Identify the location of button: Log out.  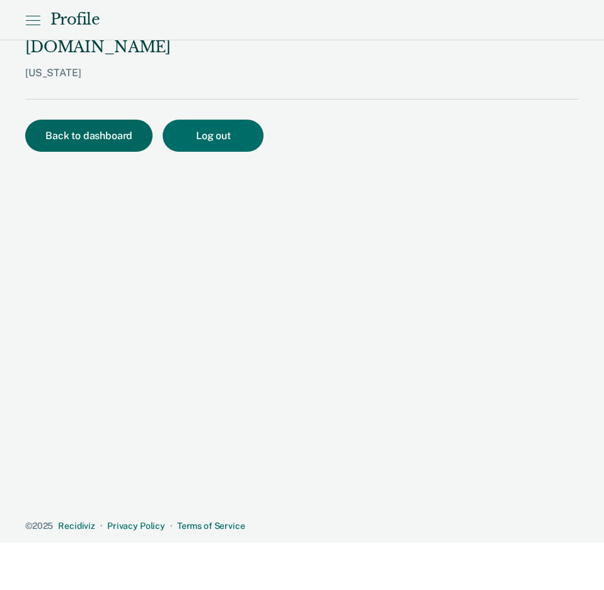
(213, 135).